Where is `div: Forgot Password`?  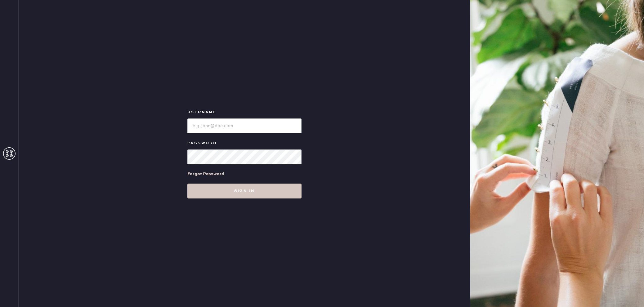 div: Forgot Password is located at coordinates (206, 174).